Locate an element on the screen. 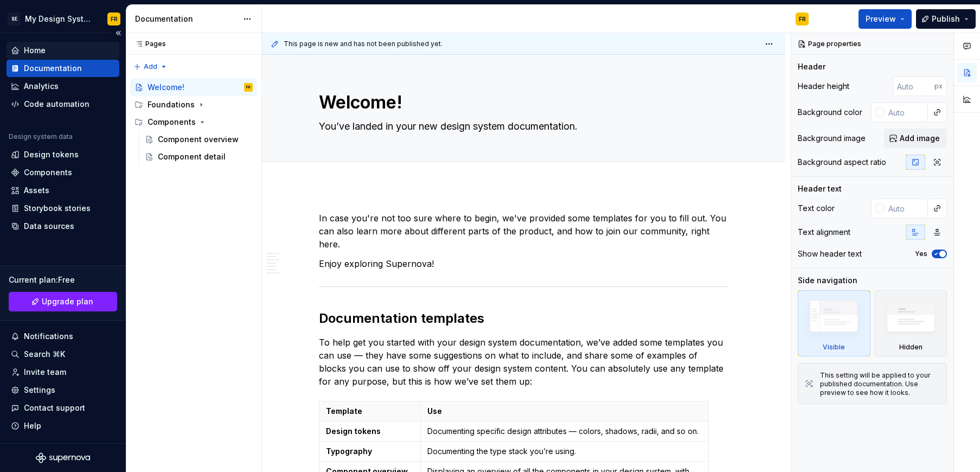  svg: Supernova Logo is located at coordinates (63, 458).